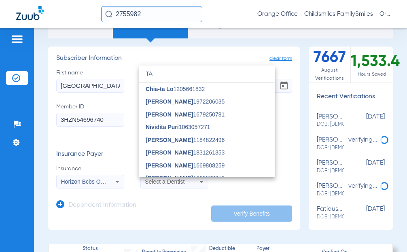 This screenshot has width=407, height=252. I want to click on div: Chat Widget, so click(387, 233).